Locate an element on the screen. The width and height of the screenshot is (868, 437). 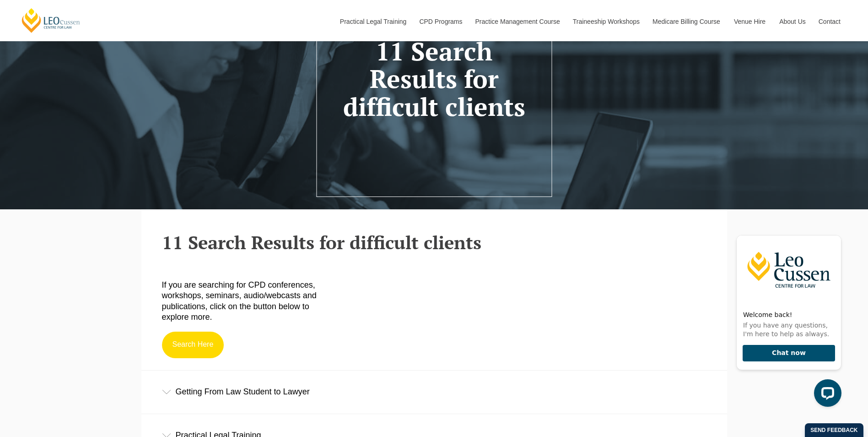
a: Contact is located at coordinates (829, 22).